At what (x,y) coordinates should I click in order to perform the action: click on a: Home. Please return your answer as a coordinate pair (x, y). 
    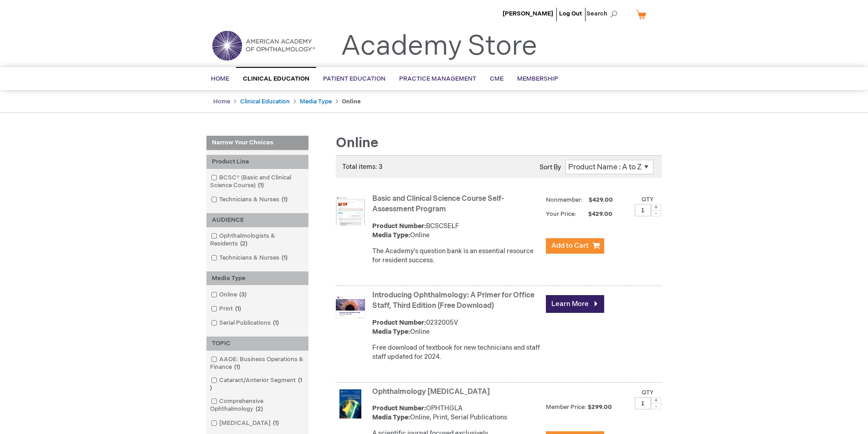
    Looking at the image, I should click on (222, 102).